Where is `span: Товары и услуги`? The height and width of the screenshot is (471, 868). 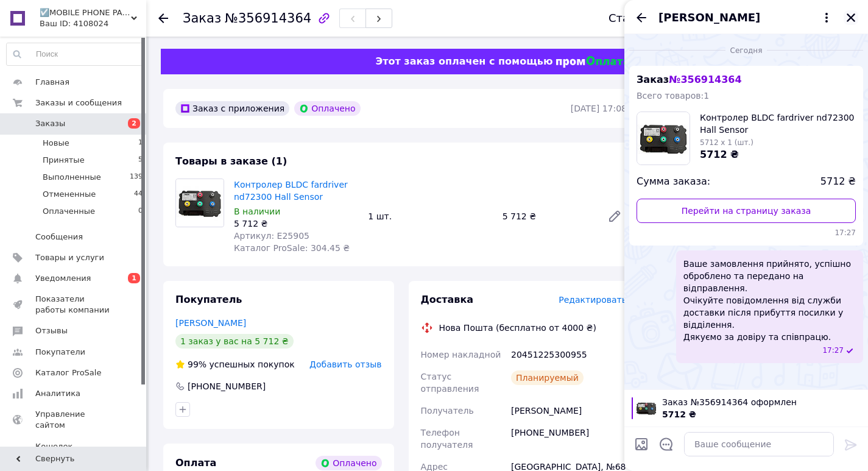
span: Товары и услуги is located at coordinates (70, 258).